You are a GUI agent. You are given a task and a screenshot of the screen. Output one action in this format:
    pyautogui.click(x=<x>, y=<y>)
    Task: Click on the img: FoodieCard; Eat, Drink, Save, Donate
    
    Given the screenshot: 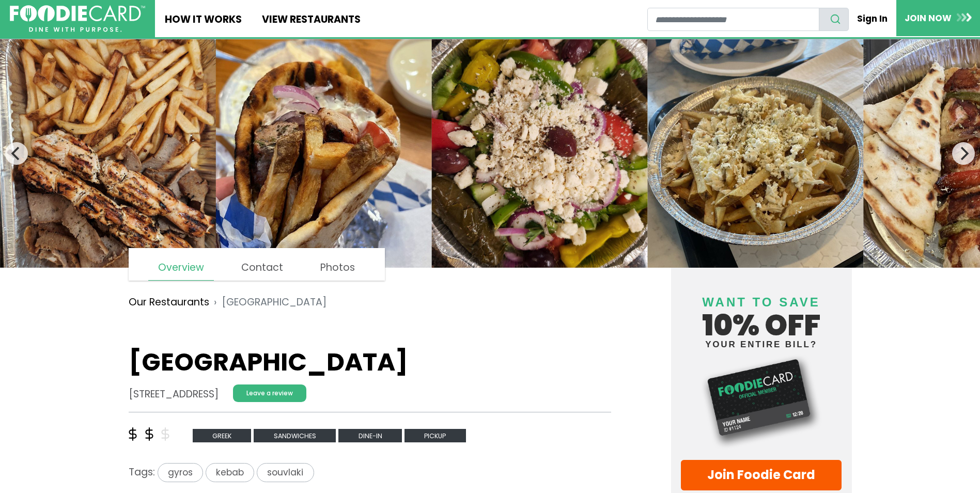 What is the action you would take?
    pyautogui.click(x=77, y=19)
    